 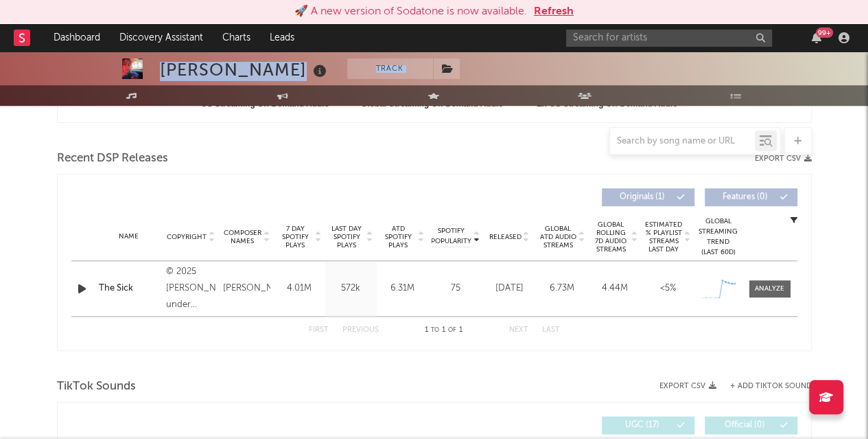 What do you see at coordinates (562, 288) in the screenshot?
I see `div: 6.73M` at bounding box center [562, 288].